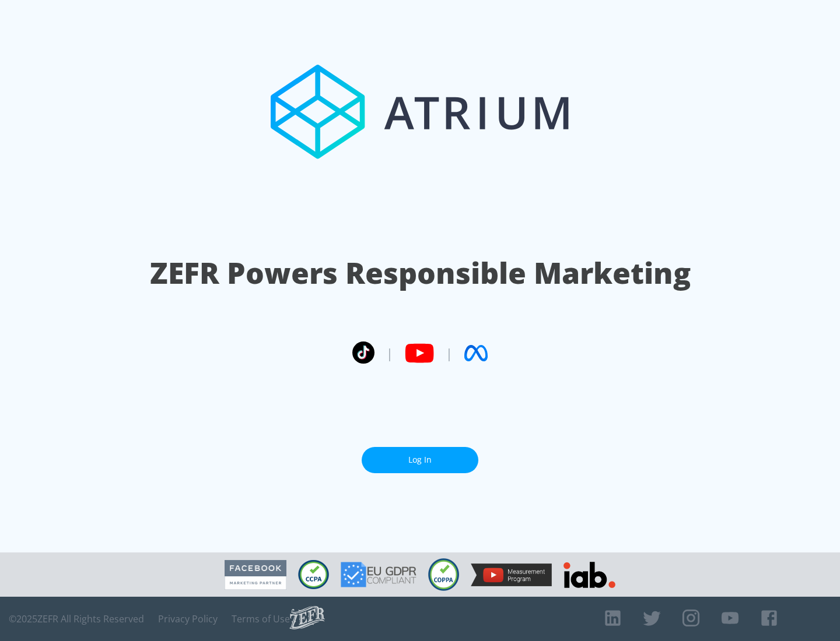  Describe the element at coordinates (511, 574) in the screenshot. I see `img: YouTube Measurement Program` at that location.